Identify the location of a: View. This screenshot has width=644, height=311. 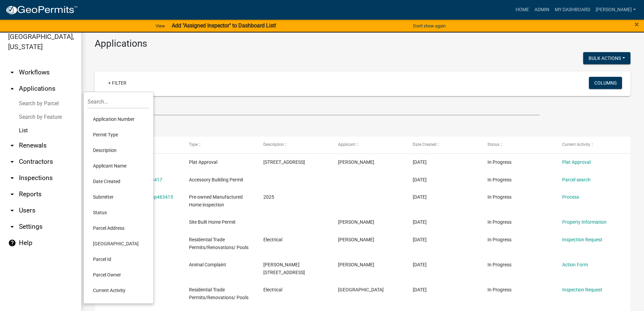
(160, 26).